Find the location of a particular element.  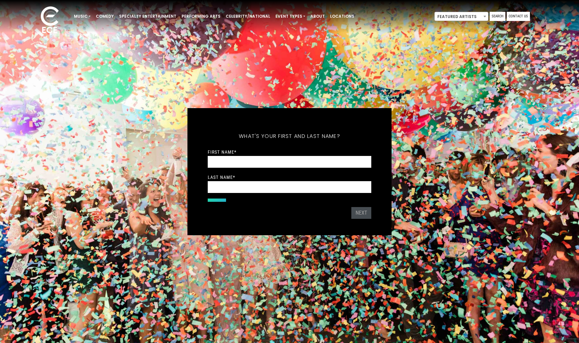

a: Celebrity/National is located at coordinates (248, 16).